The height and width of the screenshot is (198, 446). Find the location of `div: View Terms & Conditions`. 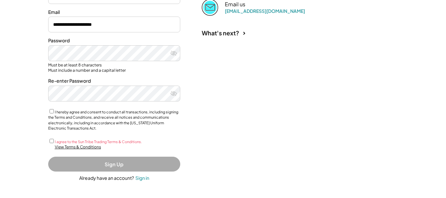

div: View Terms & Conditions is located at coordinates (78, 147).